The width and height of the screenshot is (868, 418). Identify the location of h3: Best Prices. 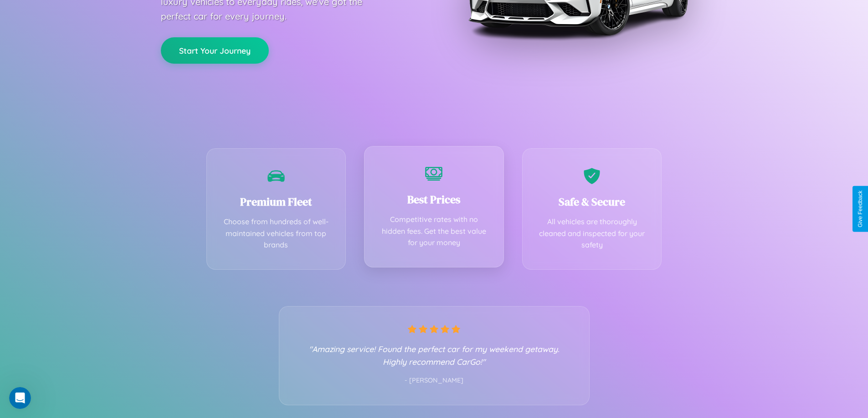
(434, 199).